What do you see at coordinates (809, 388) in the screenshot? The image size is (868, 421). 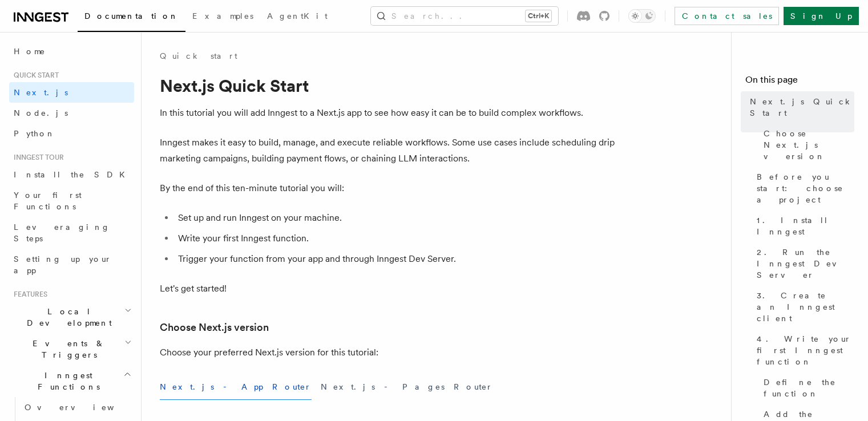 I see `span: Define the function` at bounding box center [809, 388].